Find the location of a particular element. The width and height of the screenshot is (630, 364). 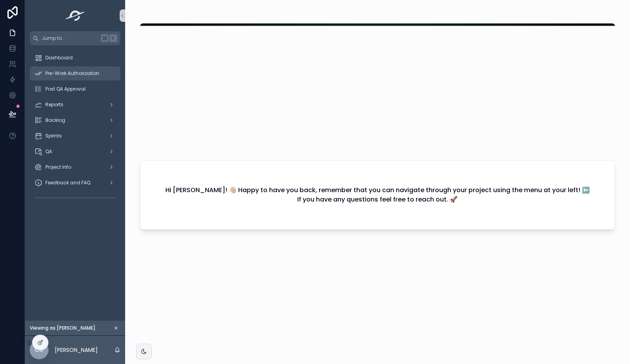

span: Pre-Work Authorization is located at coordinates (72, 73).